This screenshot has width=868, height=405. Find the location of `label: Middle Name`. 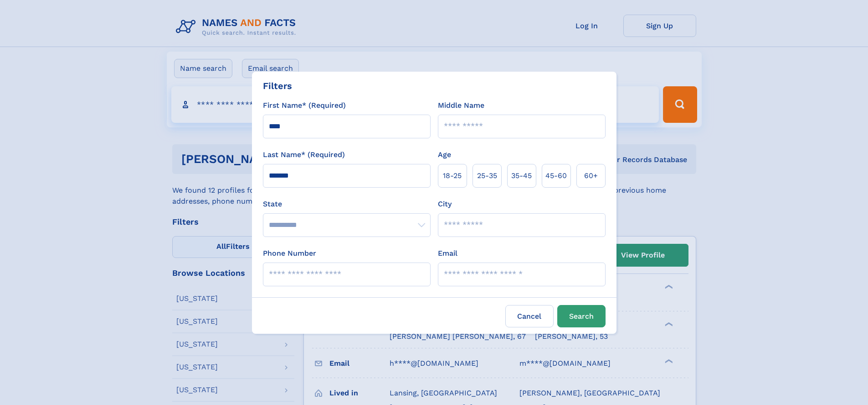

label: Middle Name is located at coordinates (461, 105).